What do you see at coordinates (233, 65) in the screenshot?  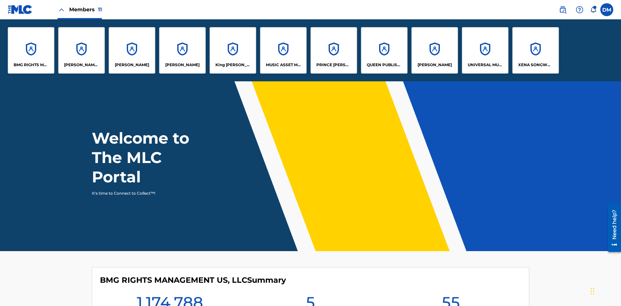 I see `p: King McTesterson` at bounding box center [233, 65].